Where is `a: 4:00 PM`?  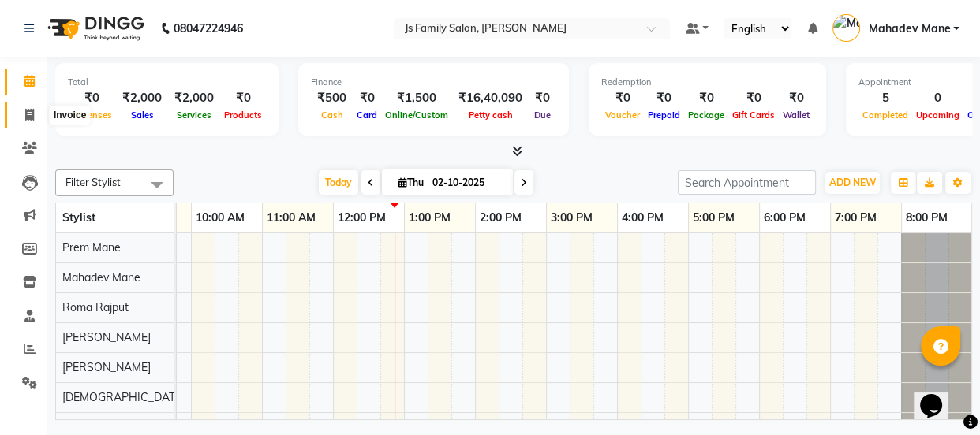 a: 4:00 PM is located at coordinates (643, 218).